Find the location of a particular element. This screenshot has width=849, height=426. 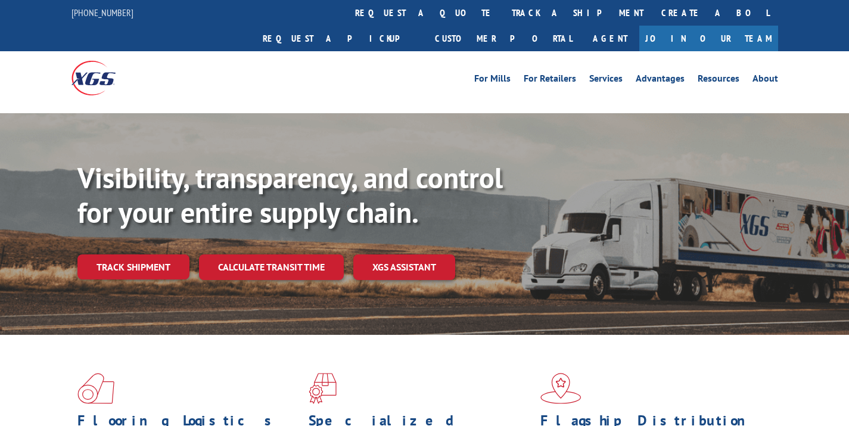

a: Join Our Team is located at coordinates (708, 38).